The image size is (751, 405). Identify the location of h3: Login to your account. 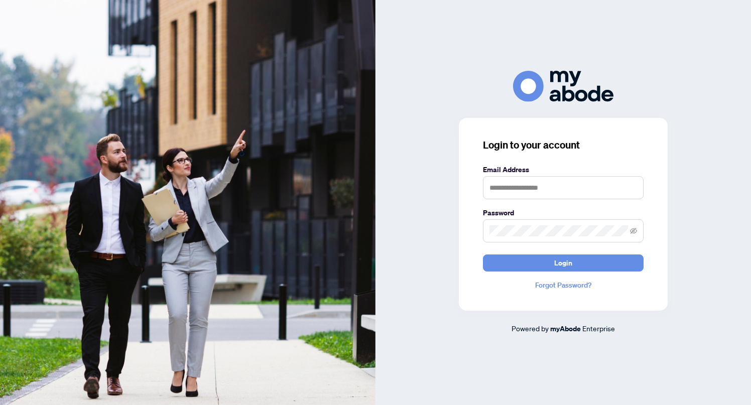
(563, 145).